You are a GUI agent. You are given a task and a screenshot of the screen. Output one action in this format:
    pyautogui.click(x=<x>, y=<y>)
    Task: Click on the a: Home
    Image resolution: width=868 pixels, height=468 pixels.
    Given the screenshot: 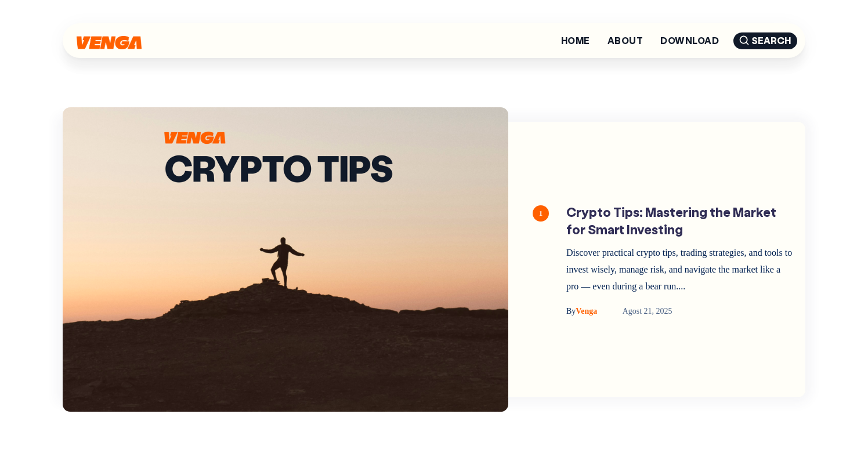 What is the action you would take?
    pyautogui.click(x=575, y=41)
    